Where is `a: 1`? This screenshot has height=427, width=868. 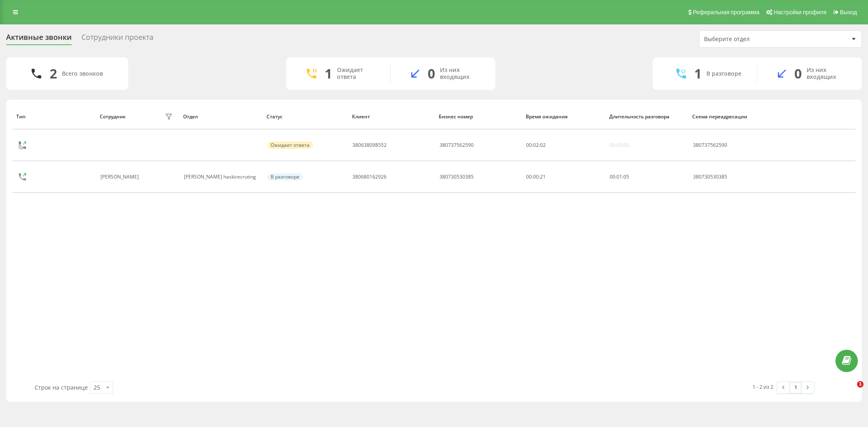
a: 1 is located at coordinates (796, 388).